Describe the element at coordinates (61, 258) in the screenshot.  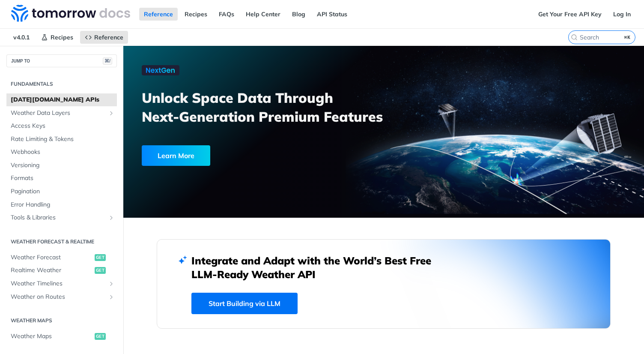
I see `a: Weather Forecastget` at that location.